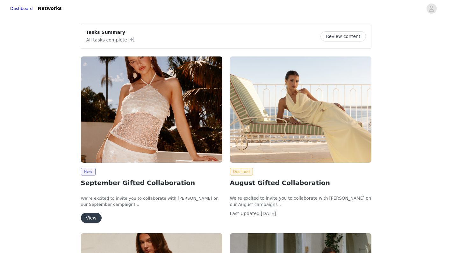 The image size is (452, 253). What do you see at coordinates (152, 109) in the screenshot?
I see `img: Peppermayo CA` at bounding box center [152, 109].